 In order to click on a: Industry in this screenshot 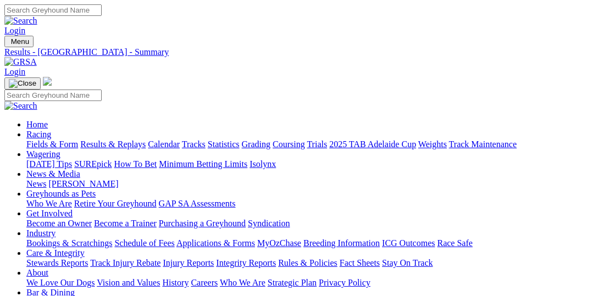, I will do `click(41, 233)`.